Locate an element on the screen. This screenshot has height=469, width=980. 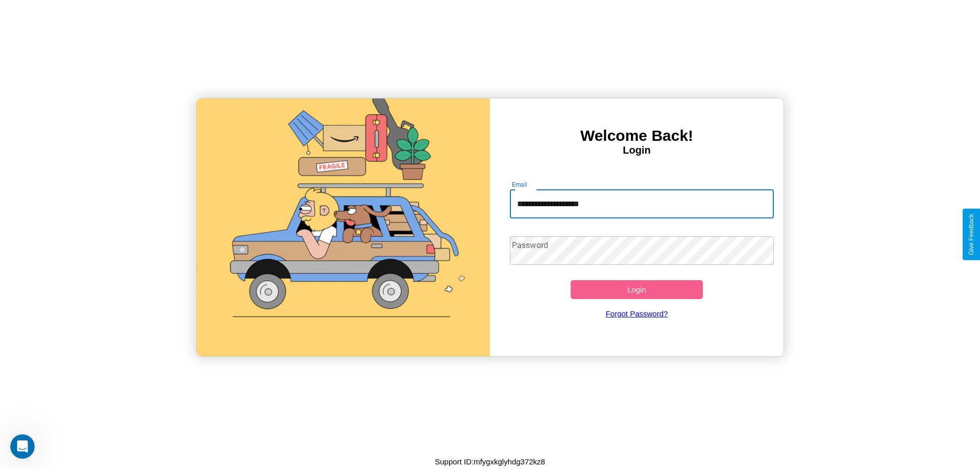
h3: Welcome Back! is located at coordinates (637, 136).